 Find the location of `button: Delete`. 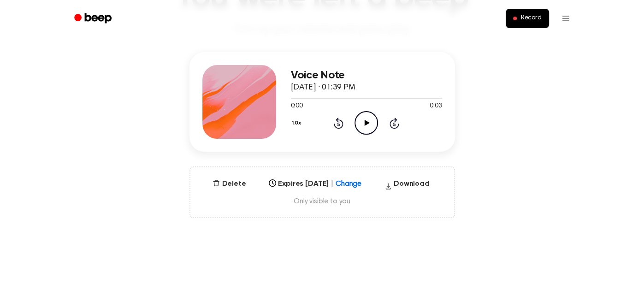

button: Delete is located at coordinates (230, 184).